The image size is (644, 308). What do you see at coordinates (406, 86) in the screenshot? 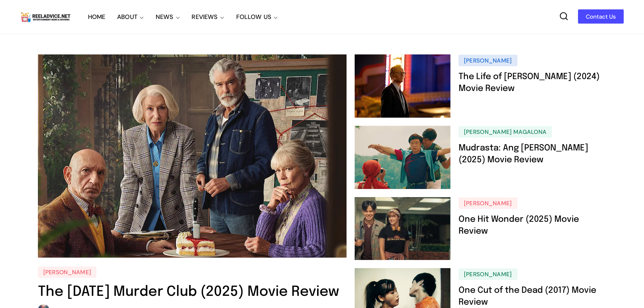
I see `a: The Life of Chuck (2024) Movie Review` at bounding box center [406, 86].